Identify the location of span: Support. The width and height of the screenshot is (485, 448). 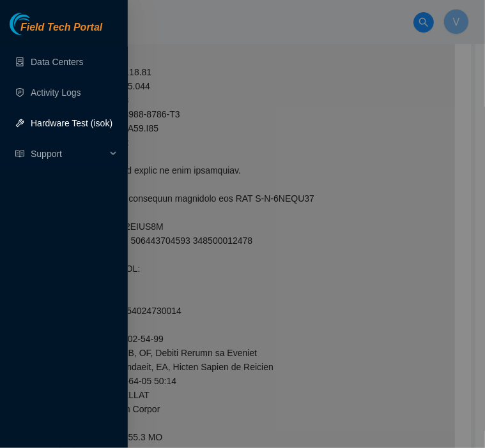
(68, 154).